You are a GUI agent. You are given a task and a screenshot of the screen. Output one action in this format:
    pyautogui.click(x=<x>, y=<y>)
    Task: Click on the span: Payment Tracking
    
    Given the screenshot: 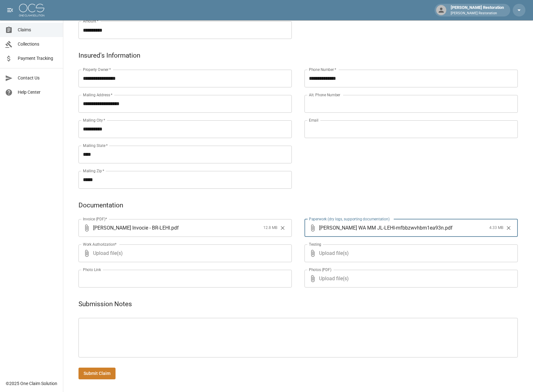 What is the action you would take?
    pyautogui.click(x=38, y=58)
    